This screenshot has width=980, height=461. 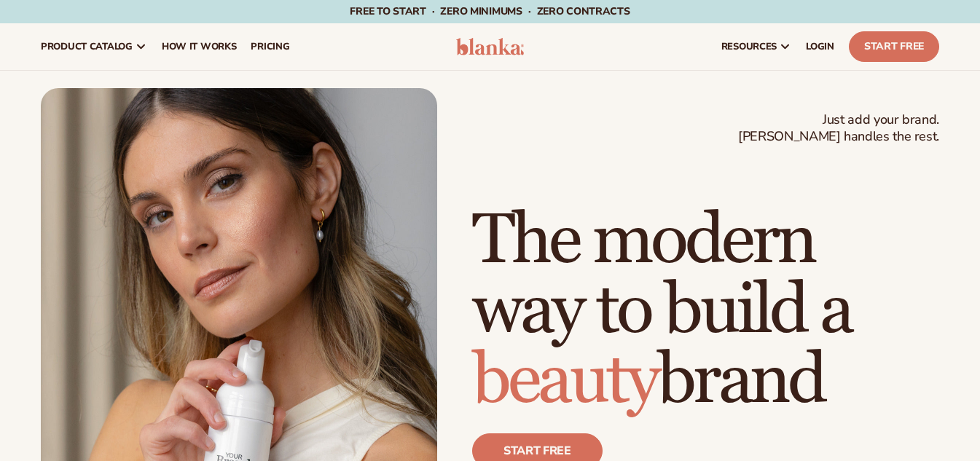 I want to click on span: LOGIN, so click(x=819, y=47).